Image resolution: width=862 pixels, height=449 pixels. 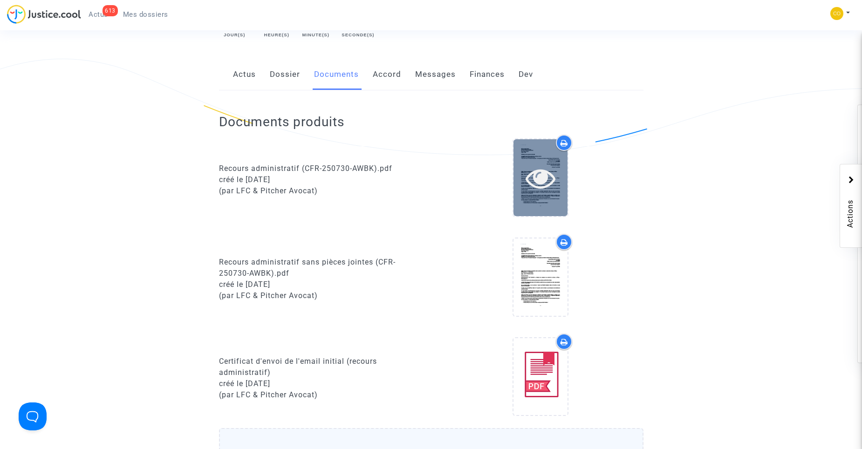 What do you see at coordinates (336, 75) in the screenshot?
I see `a: Documents` at bounding box center [336, 75].